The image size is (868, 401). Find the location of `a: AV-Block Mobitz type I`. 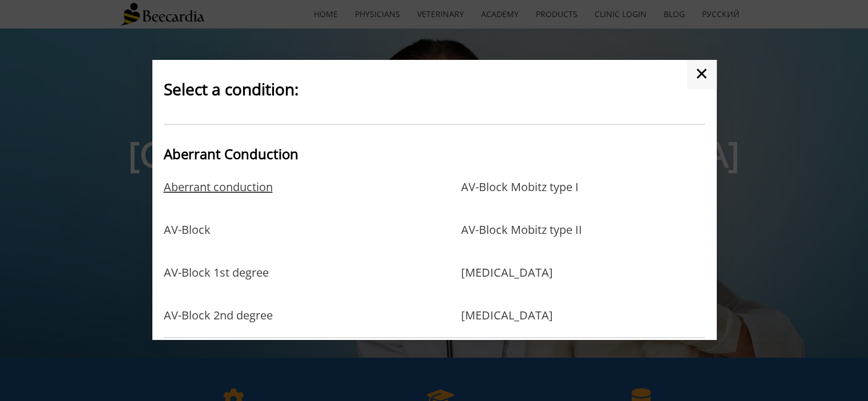

a: AV-Block Mobitz type I is located at coordinates (520, 199).